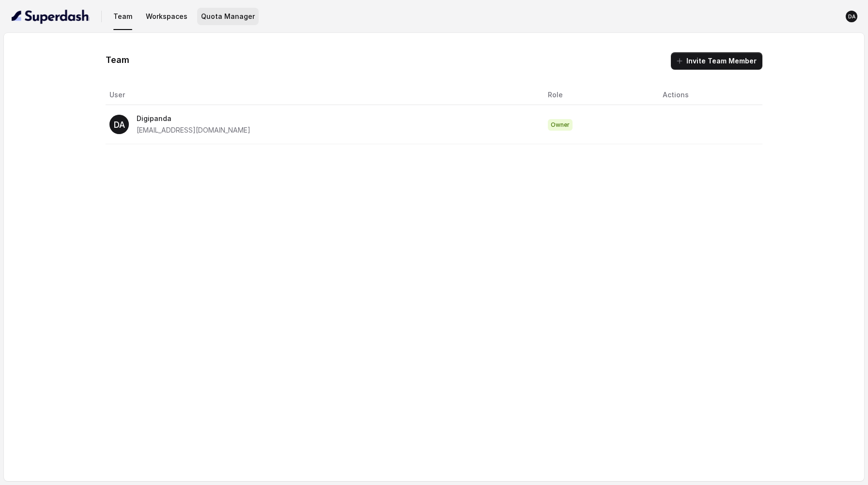 This screenshot has width=868, height=485. I want to click on button: Invite Team Member, so click(716, 61).